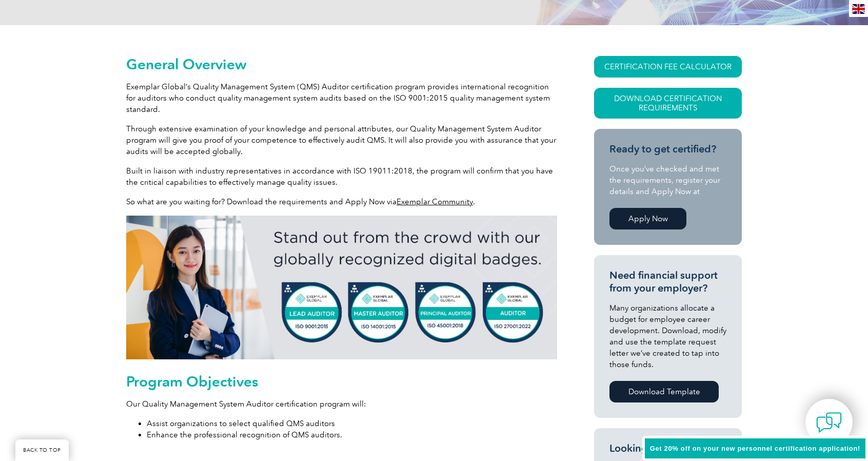 The image size is (868, 461). Describe the element at coordinates (352, 435) in the screenshot. I see `li: Enhance the professional recognition of QMS auditors.` at that location.